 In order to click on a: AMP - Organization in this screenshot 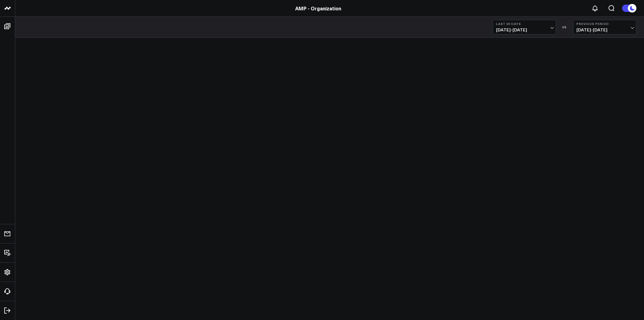, I will do `click(318, 8)`.